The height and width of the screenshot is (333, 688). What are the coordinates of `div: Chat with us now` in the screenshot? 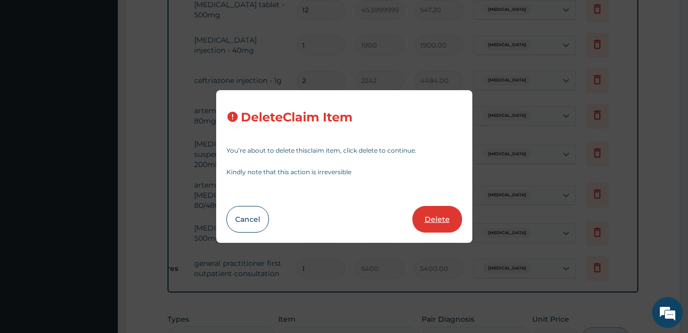 It's located at (113, 64).